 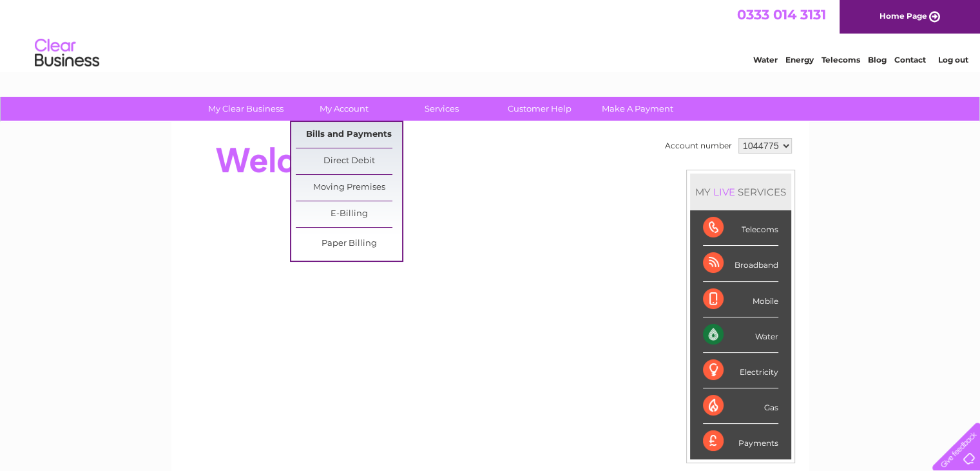 I want to click on a: 0333 014 3131, so click(x=782, y=14).